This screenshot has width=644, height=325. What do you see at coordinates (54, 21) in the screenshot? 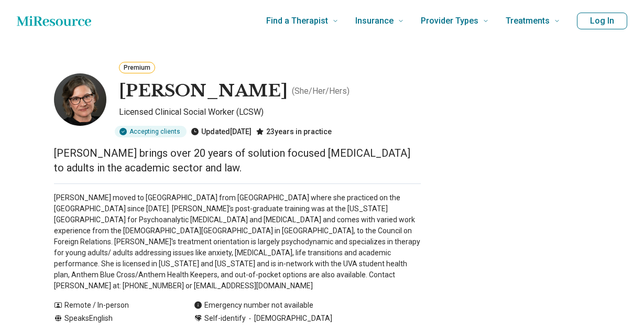
I see `a: Home page` at bounding box center [54, 21].